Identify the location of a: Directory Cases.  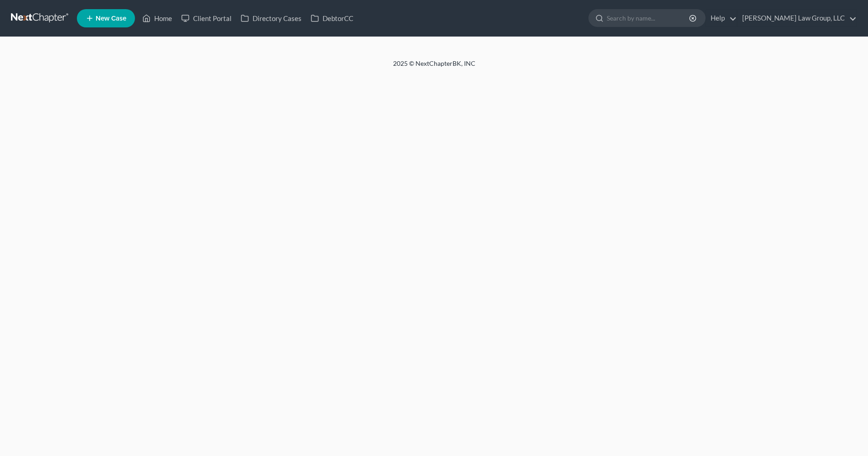
(271, 18).